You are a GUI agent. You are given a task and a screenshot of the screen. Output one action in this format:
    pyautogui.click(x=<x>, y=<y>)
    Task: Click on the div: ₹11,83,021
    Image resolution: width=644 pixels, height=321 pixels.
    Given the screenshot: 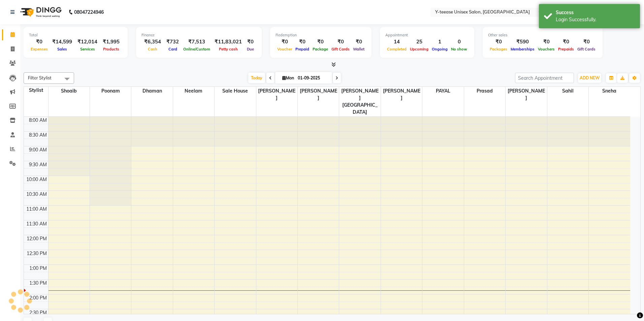 What is the action you would take?
    pyautogui.click(x=228, y=42)
    